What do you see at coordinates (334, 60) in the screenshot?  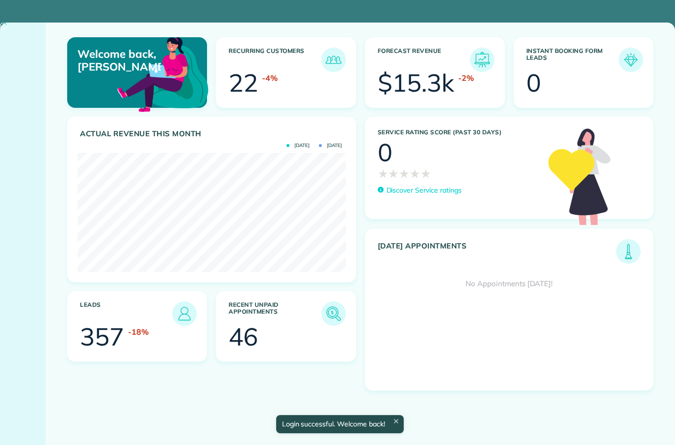 I see `img: icon_recurring_customers-cf858462ba22bcd05b5a5880d41d6543d210077de5bb9ebc9590e49fd87d84ed.png` at bounding box center [334, 60].